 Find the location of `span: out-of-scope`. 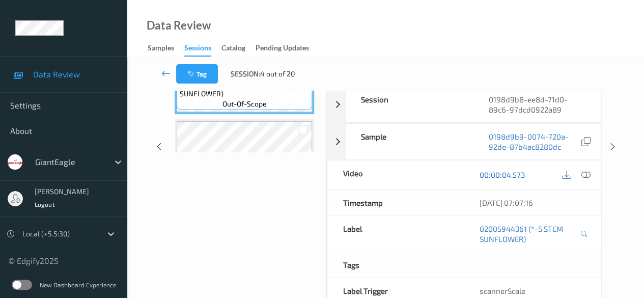

span: out-of-scope is located at coordinates (244, 104).